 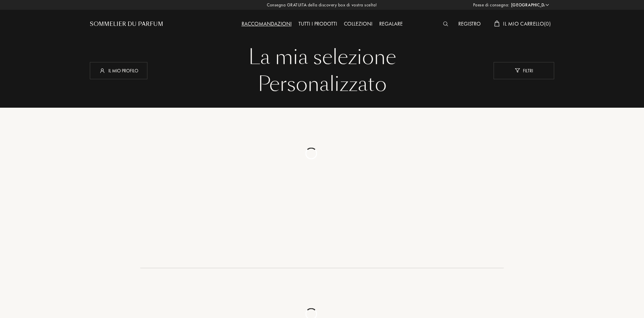 What do you see at coordinates (118, 70) in the screenshot?
I see `div: Il mio profilo` at bounding box center [118, 70].